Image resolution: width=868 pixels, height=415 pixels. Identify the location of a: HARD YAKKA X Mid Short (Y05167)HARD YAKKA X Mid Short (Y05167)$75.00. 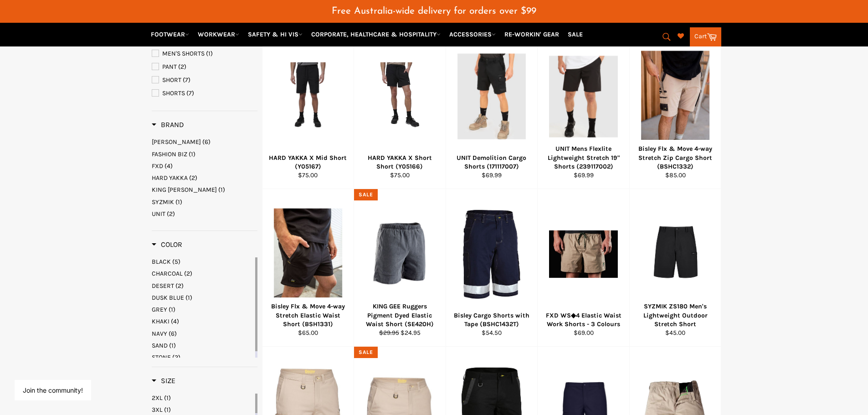
(308, 110).